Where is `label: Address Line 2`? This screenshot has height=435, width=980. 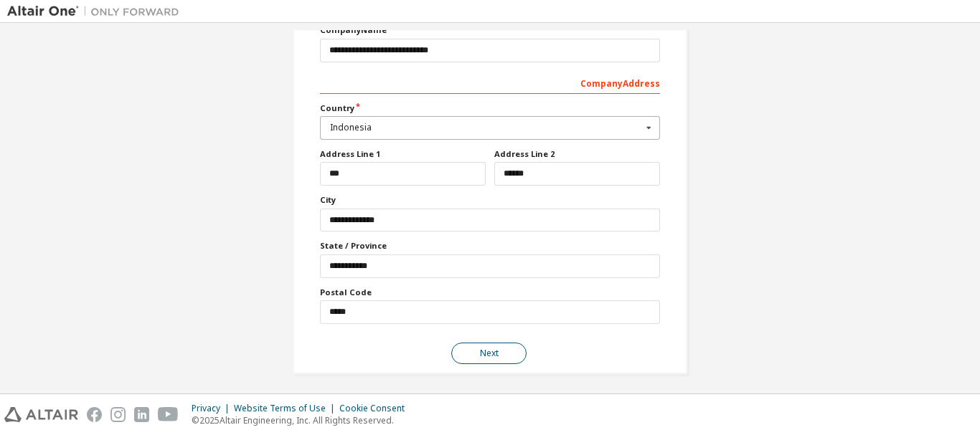 label: Address Line 2 is located at coordinates (577, 154).